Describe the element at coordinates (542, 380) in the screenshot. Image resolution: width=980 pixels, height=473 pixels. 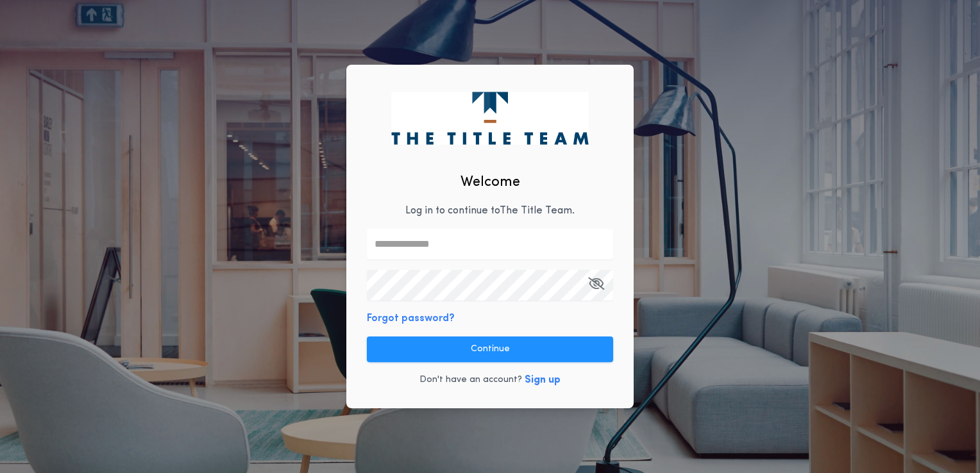
I see `button: Sign up` at that location.